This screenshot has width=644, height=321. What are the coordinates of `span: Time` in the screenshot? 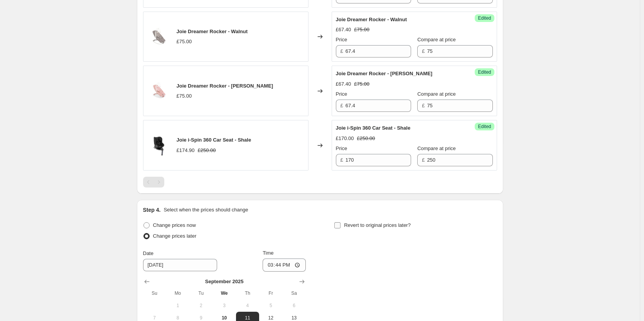 It's located at (268, 253).